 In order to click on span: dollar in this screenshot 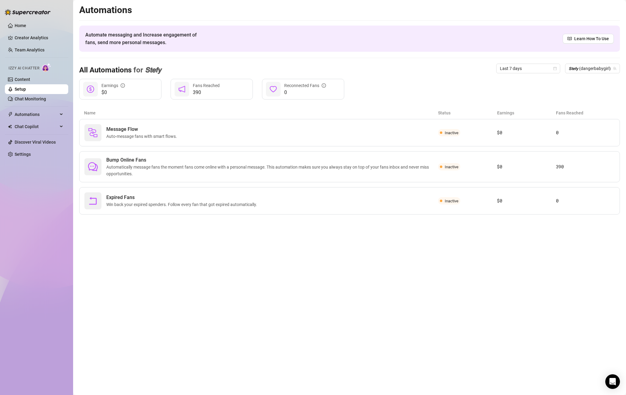, I will do `click(90, 89)`.